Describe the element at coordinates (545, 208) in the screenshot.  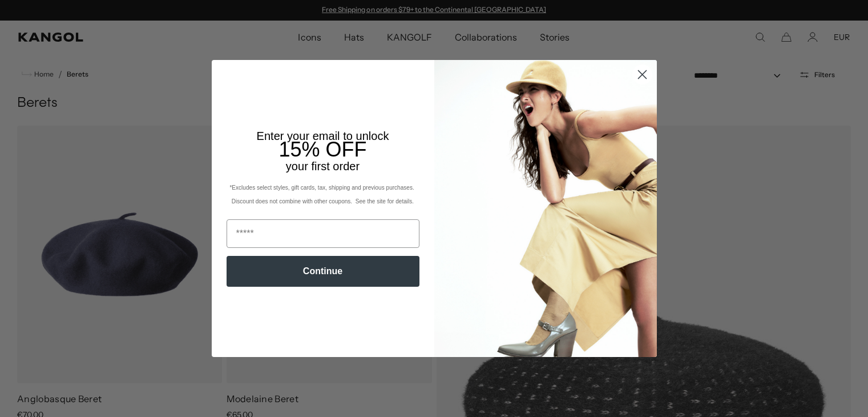
I see `img: 93be19ad-e773-4382-80b9-c9d740c9197f.jpeg` at that location.